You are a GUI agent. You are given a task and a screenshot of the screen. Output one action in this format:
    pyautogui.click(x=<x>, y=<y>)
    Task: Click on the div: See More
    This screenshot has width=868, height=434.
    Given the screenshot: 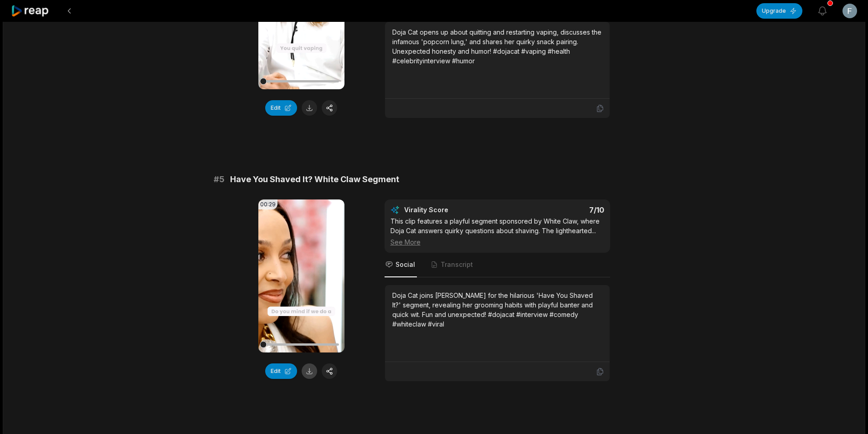 What is the action you would take?
    pyautogui.click(x=497, y=241)
    